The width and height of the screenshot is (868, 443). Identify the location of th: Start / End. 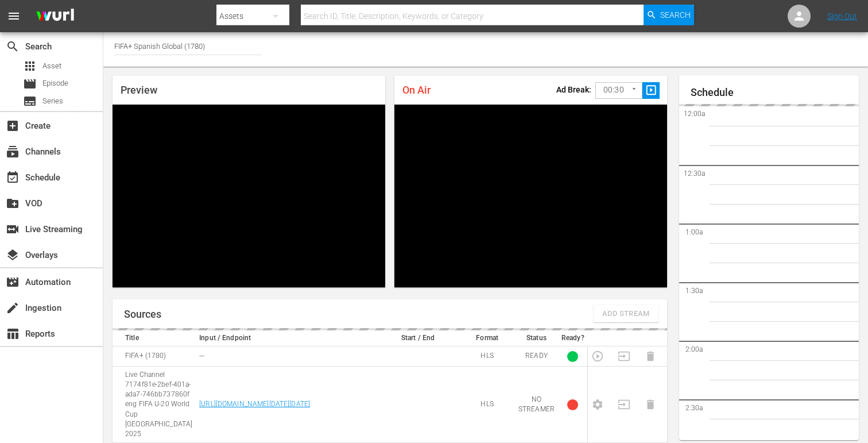
(418, 338).